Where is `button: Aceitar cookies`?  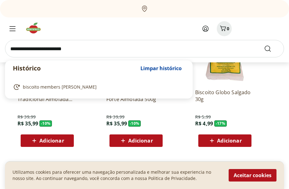
button: Aceitar cookies is located at coordinates (252, 176).